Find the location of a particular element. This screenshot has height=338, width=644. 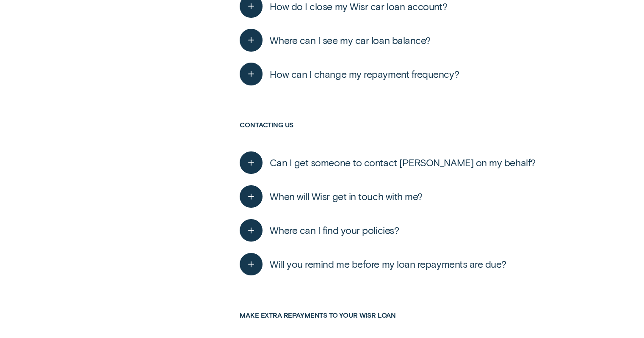

span: When will Wisr get in touch with me? is located at coordinates (346, 196).